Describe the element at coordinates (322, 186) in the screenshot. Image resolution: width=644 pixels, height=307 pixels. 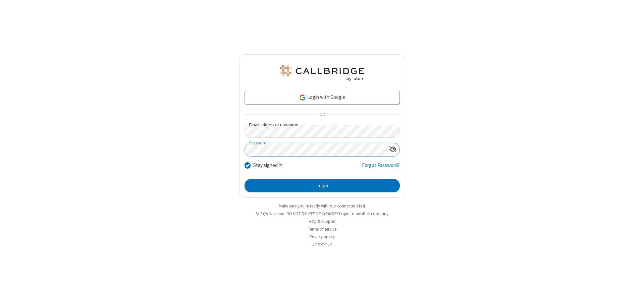
I see `button: Login` at that location.